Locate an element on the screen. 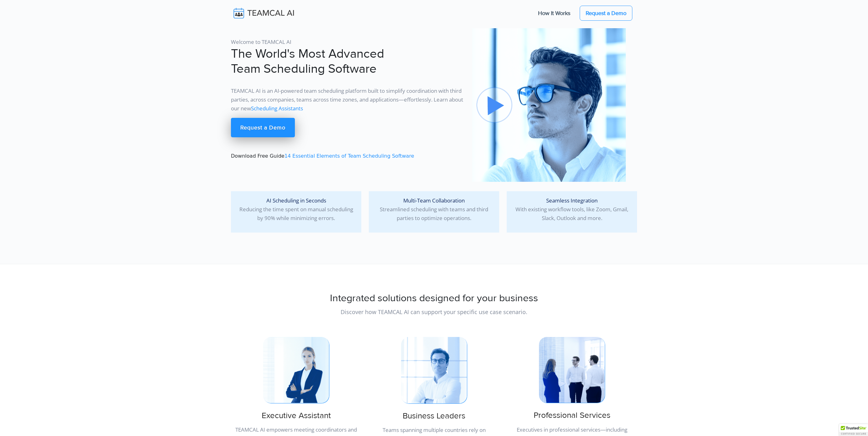  p: Discover how TEAMCAL AI can support your specific use case scenario. is located at coordinates (434, 312).